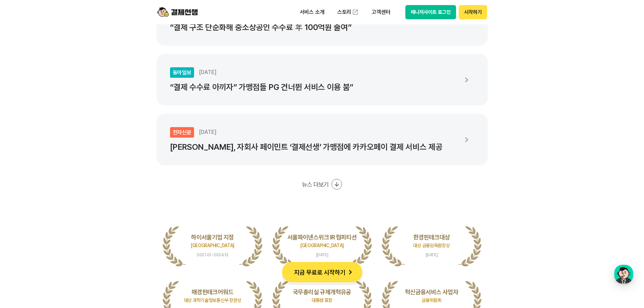 Image resolution: width=644 pixels, height=308 pixels. I want to click on a: 홈, so click(23, 223).